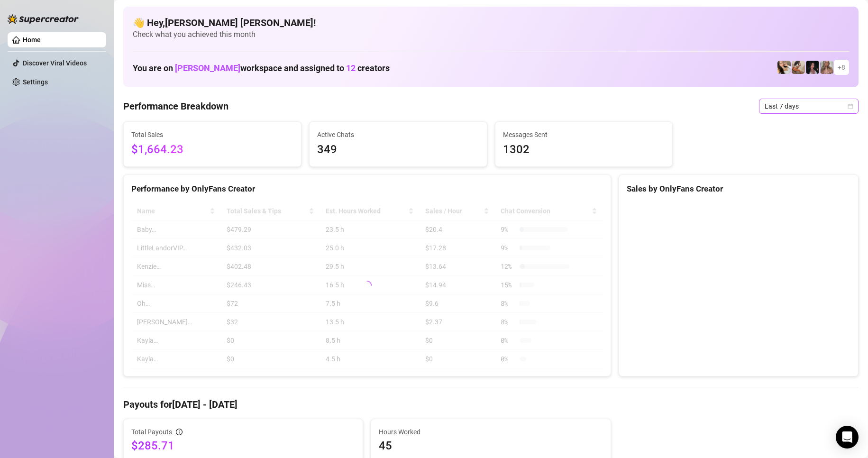  What do you see at coordinates (35, 82) in the screenshot?
I see `a: Settings` at bounding box center [35, 82].